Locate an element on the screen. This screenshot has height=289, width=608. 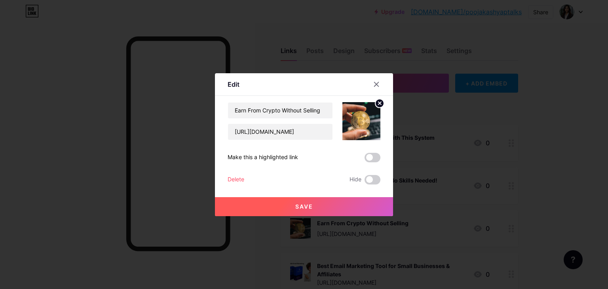
div: Edit is located at coordinates (234, 84).